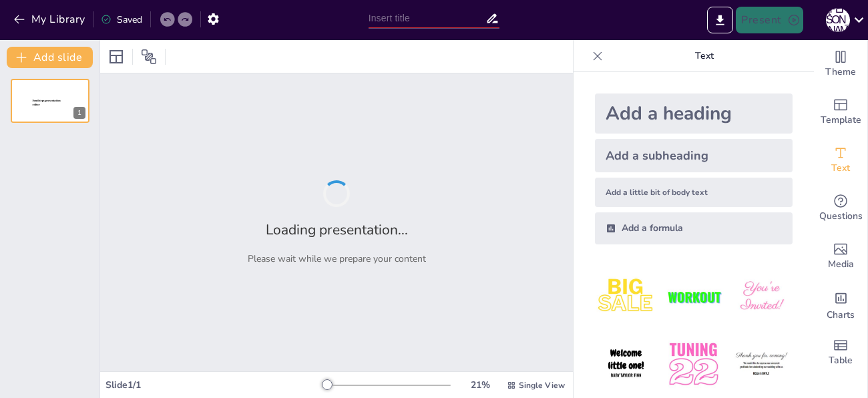  What do you see at coordinates (840, 112) in the screenshot?
I see `div: Add ready made slides` at bounding box center [840, 112].